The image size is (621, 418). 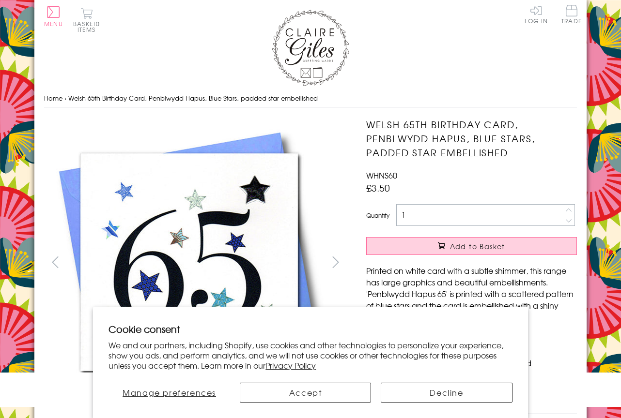 I want to click on img: Welsh 65th Birthday Card, Penblwydd Hapus, Blue Stars, padded star embellished, so click(x=189, y=263).